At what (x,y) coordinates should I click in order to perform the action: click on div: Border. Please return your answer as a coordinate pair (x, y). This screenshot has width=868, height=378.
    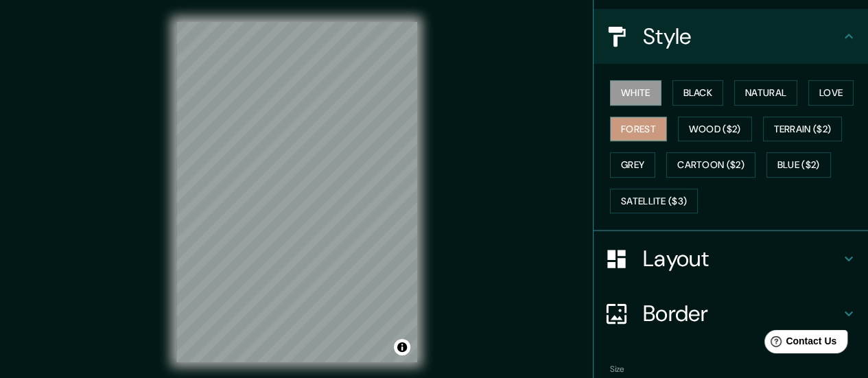
    Looking at the image, I should click on (730, 313).